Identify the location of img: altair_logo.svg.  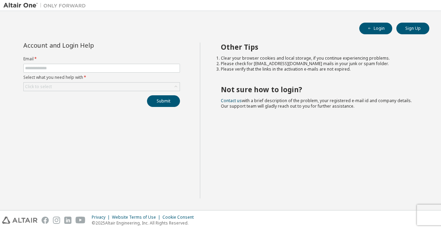
(20, 220).